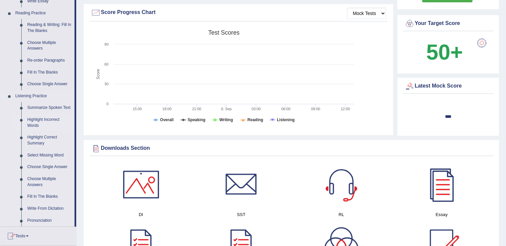 The height and width of the screenshot is (246, 506). I want to click on div: Your Target Score, so click(448, 24).